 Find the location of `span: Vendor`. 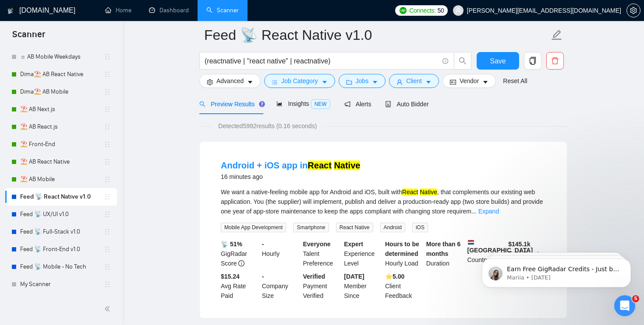

span: Vendor is located at coordinates (469, 81).